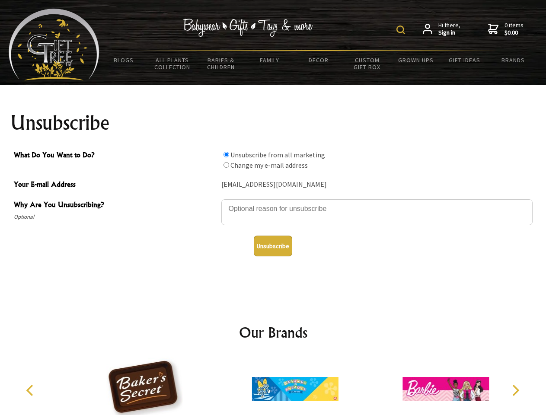  I want to click on span: Hi there,, so click(449, 29).